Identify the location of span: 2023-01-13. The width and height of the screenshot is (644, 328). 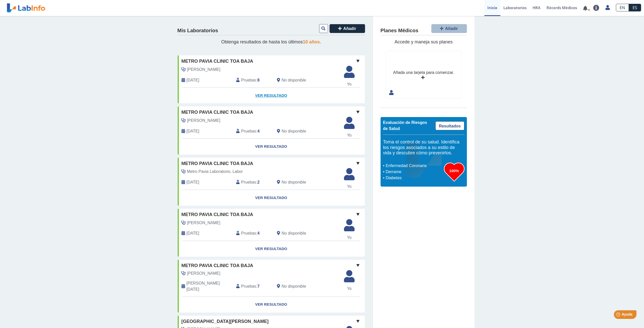
(210, 286).